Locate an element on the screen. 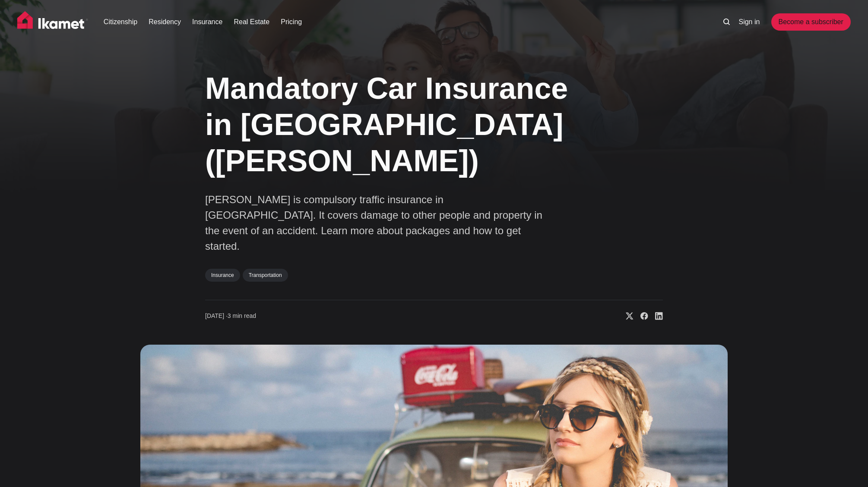 The height and width of the screenshot is (487, 868). a: Pricing is located at coordinates (291, 22).